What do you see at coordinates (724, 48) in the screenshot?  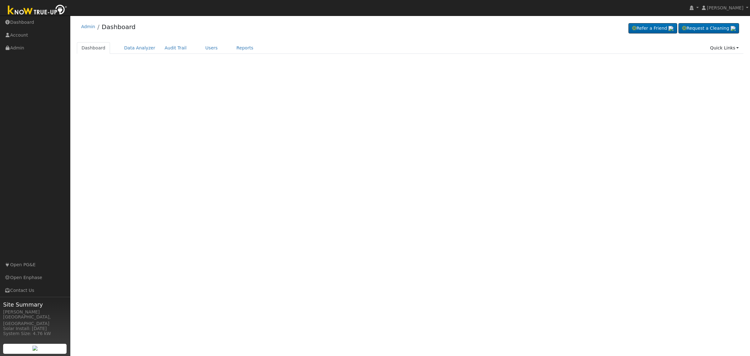 I see `a: Quick Links` at bounding box center [724, 48].